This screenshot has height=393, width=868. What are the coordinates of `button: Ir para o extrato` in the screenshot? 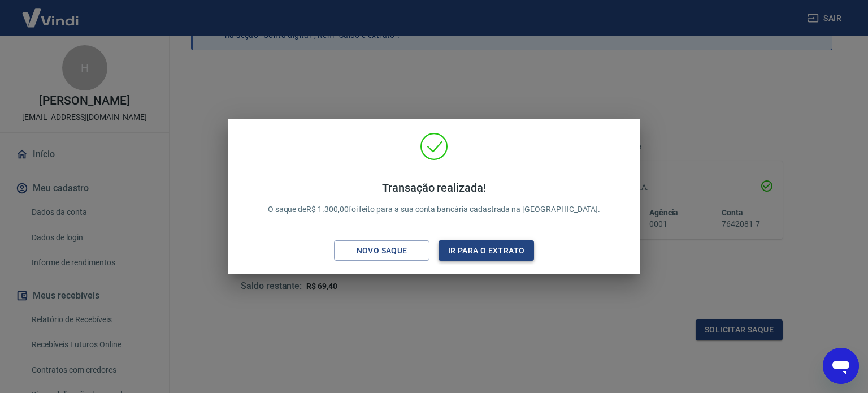 It's located at (486, 250).